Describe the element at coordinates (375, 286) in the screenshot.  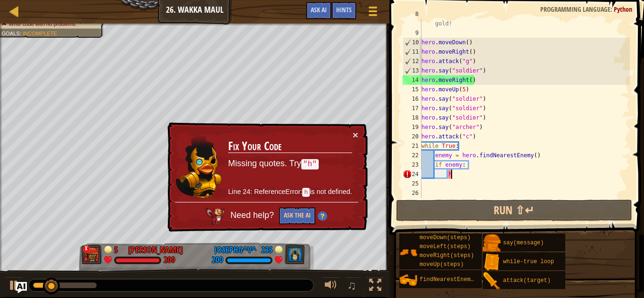
I see `button: Toggle fullscreen` at that location.